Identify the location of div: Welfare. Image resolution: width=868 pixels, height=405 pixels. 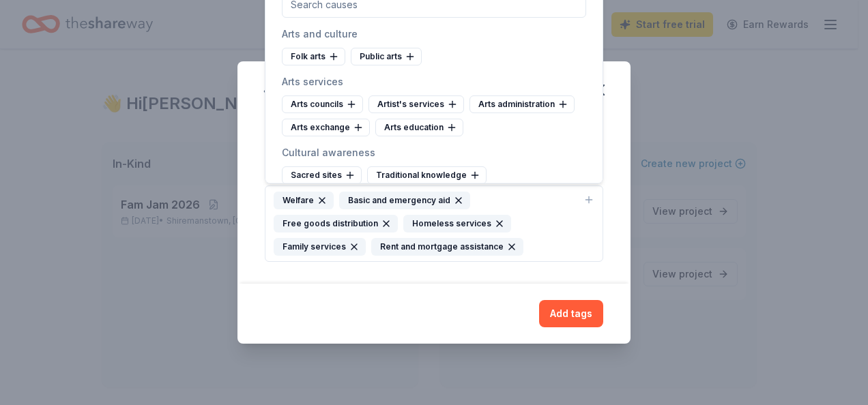
(304, 200).